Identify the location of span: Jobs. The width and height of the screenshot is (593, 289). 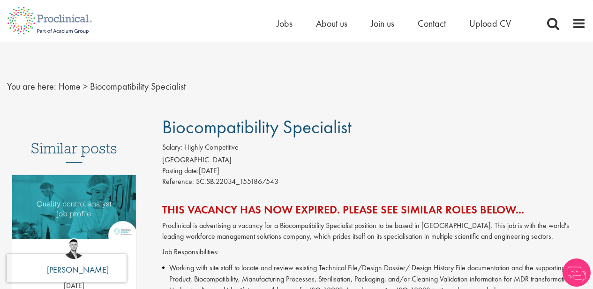
(285, 23).